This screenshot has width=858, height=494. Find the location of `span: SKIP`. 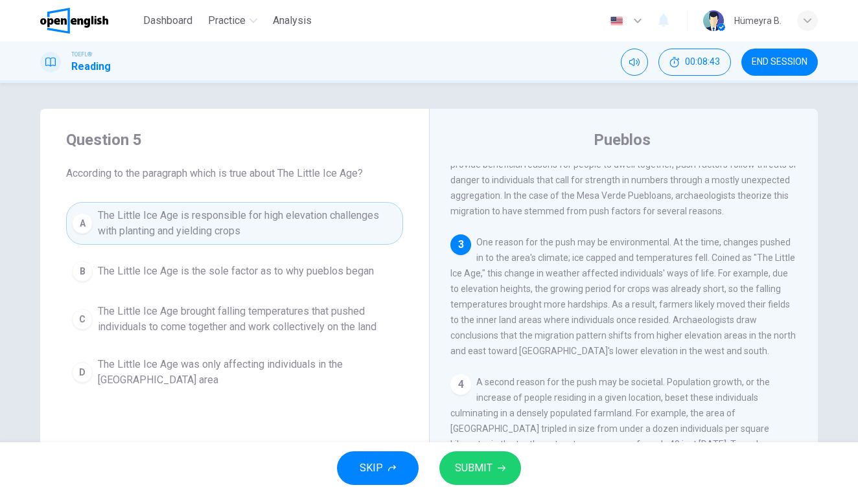

span: SKIP is located at coordinates (371, 468).